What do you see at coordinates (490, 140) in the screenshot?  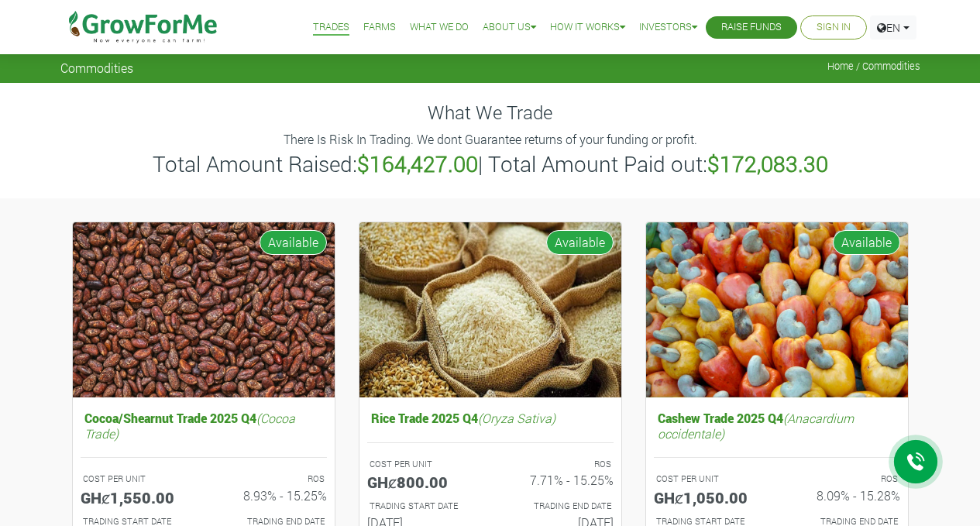 I see `p: There Is Risk In Trading. We dont Guarantee returns of your funding or profit.` at bounding box center [490, 140].